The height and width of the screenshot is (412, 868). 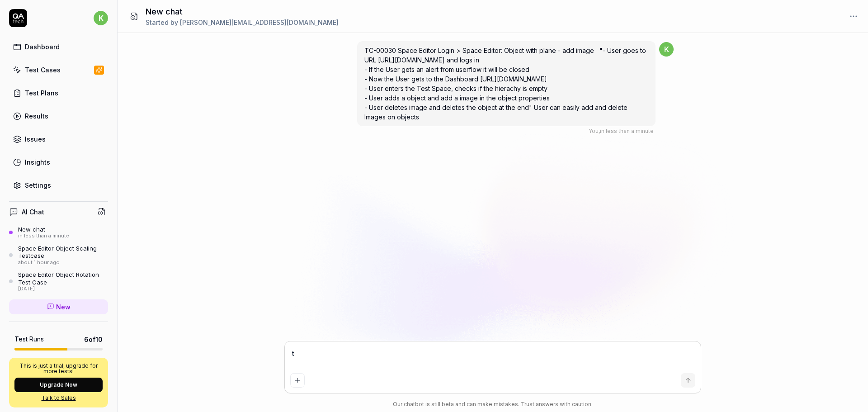 What do you see at coordinates (93, 339) in the screenshot?
I see `span: 6 of 10` at bounding box center [93, 339].